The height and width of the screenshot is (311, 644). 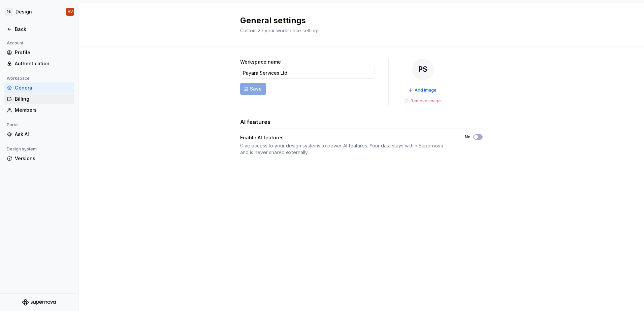 I want to click on div: HV, so click(x=70, y=12).